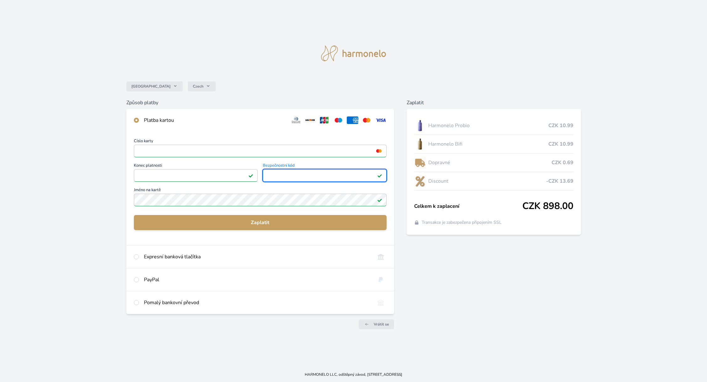 Image resolution: width=707 pixels, height=382 pixels. Describe the element at coordinates (381, 279) in the screenshot. I see `img: paypal.svg` at that location.